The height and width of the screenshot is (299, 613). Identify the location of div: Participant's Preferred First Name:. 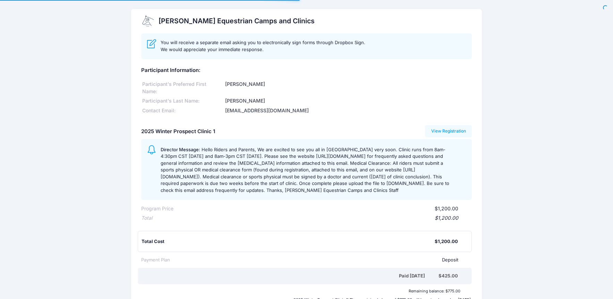
(183, 88).